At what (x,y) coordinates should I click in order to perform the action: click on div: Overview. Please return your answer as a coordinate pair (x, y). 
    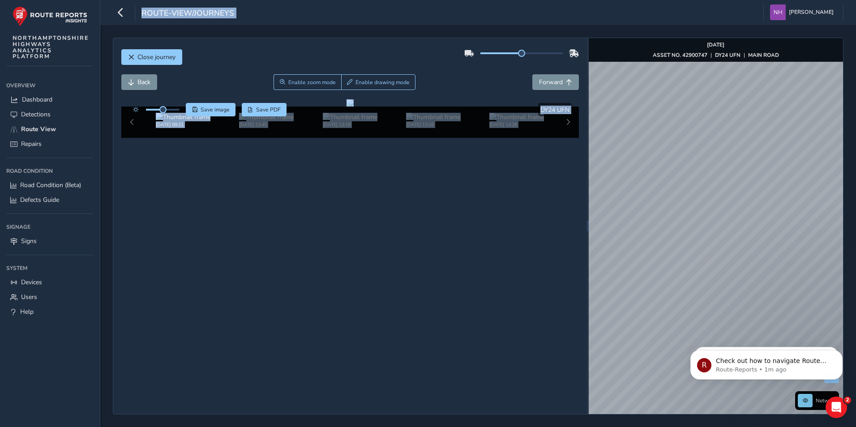
    Looking at the image, I should click on (50, 86).